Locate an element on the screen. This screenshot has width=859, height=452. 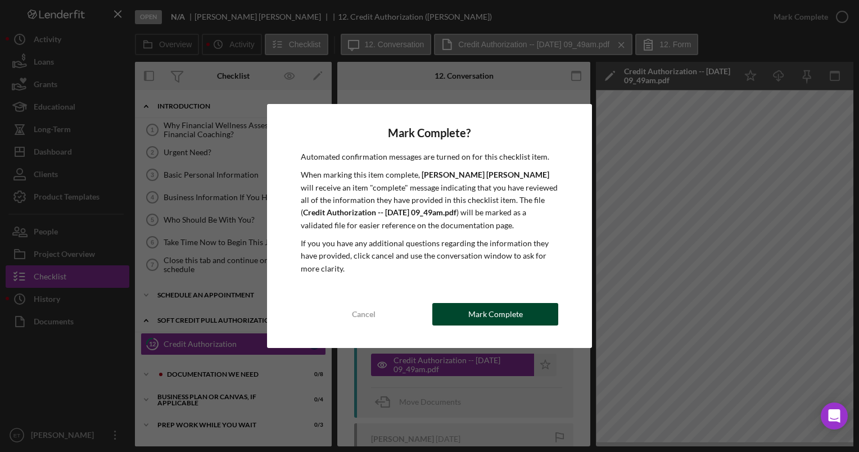
p: If you you have any additional questions regarding the information they have provided, click canc... is located at coordinates (429, 256).